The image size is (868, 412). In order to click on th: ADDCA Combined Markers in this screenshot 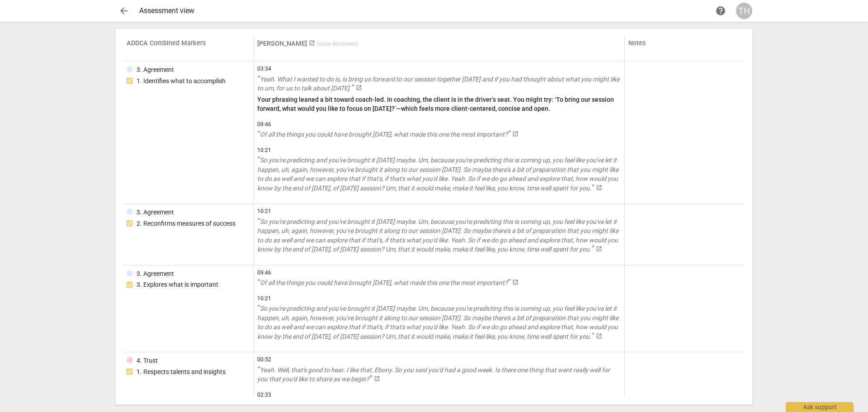, I will do `click(188, 49)`.